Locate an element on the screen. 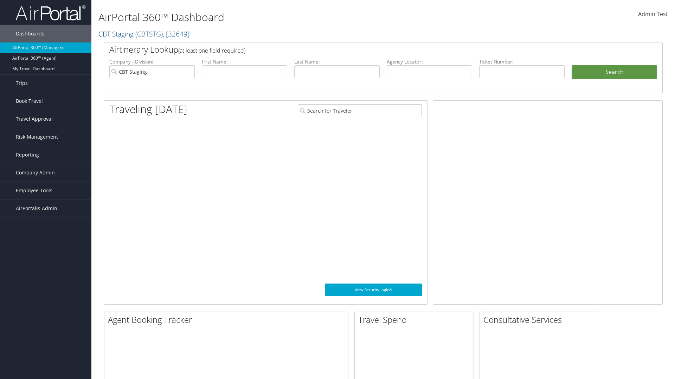 The image size is (675, 379). button: Search is located at coordinates (614, 72).